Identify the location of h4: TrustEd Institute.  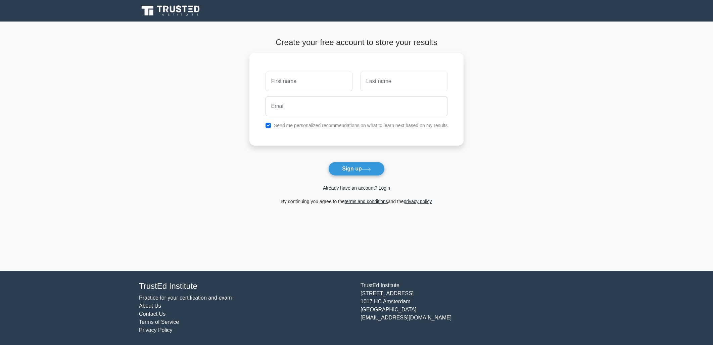
(246, 286).